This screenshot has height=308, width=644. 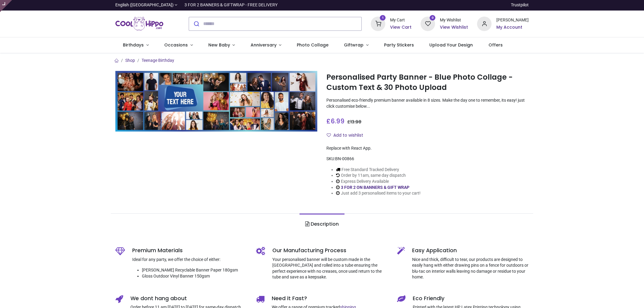 What do you see at coordinates (520, 5) in the screenshot?
I see `a: Trustpilot` at bounding box center [520, 5].